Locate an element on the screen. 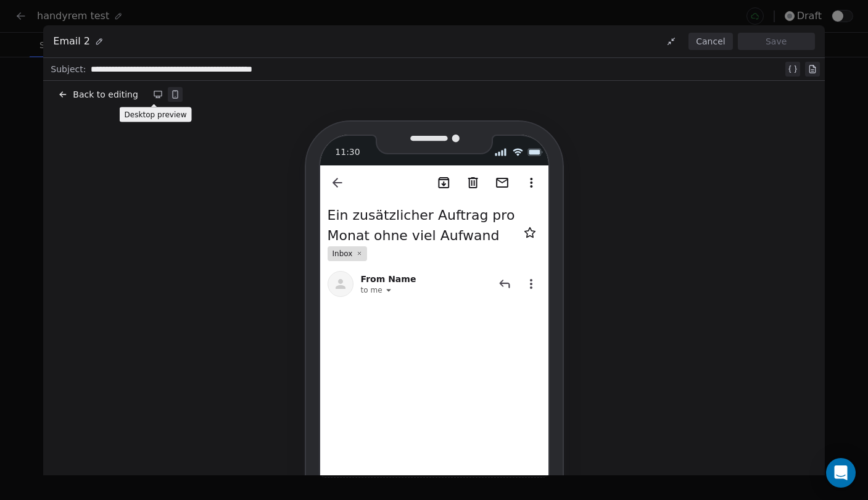  button: Cancel is located at coordinates (710, 41).